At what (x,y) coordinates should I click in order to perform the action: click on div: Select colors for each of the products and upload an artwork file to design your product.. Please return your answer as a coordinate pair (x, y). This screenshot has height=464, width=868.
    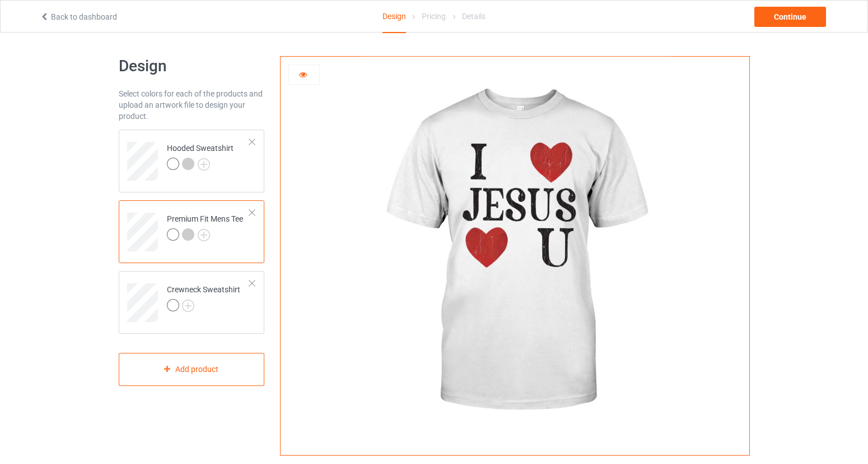
    Looking at the image, I should click on (191, 105).